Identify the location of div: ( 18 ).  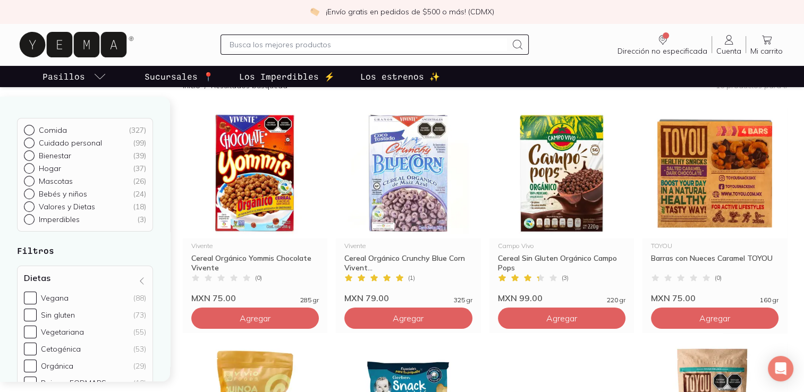
(139, 207).